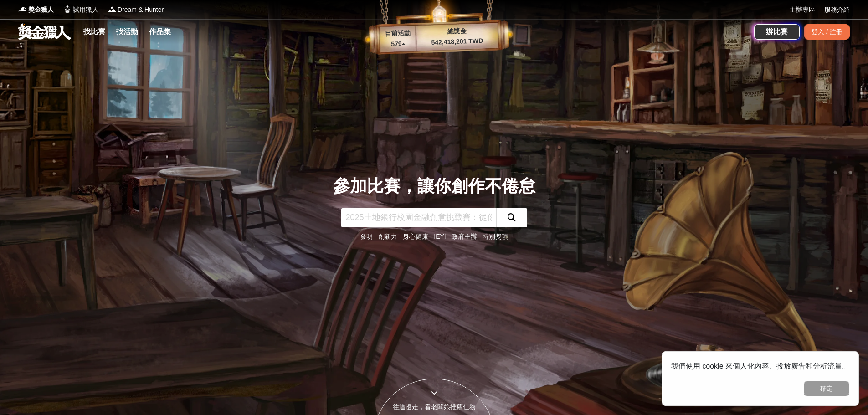 The height and width of the screenshot is (415, 868). I want to click on a: 政府主辦, so click(465, 237).